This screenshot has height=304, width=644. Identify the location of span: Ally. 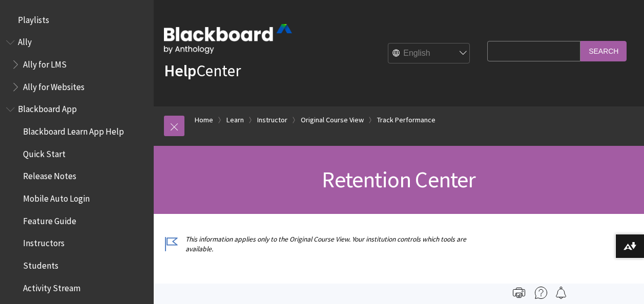
(25, 41).